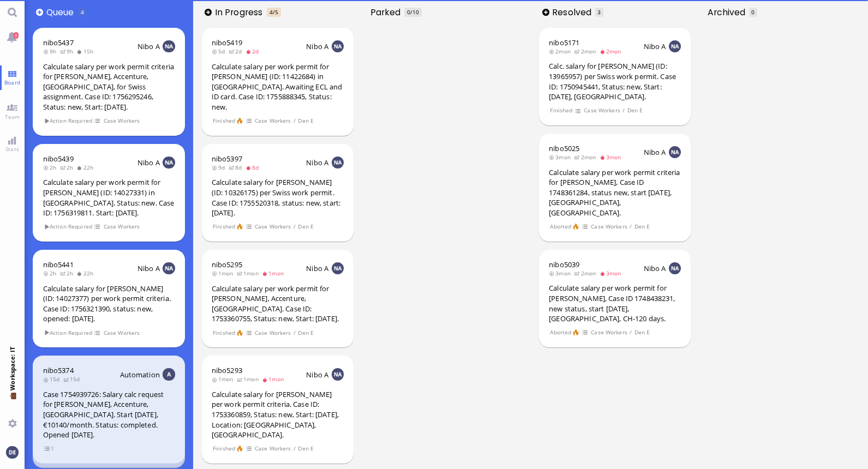 The height and width of the screenshot is (469, 868). Describe the element at coordinates (58, 158) in the screenshot. I see `span: nibo5439` at that location.